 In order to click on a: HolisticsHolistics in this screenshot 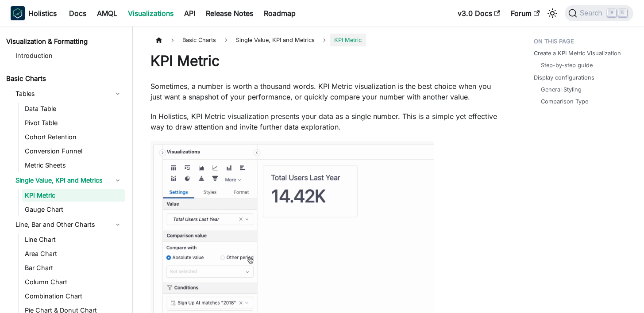, I will do `click(34, 13)`.